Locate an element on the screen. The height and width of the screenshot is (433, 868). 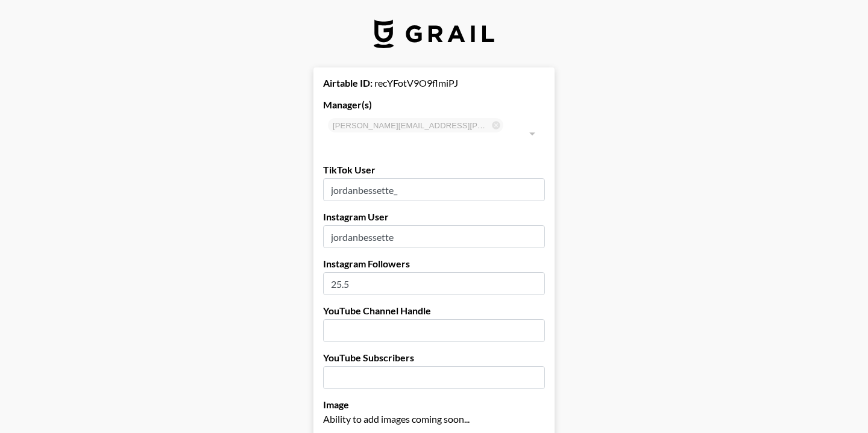
img: Grail Talent Logo is located at coordinates (434, 33).